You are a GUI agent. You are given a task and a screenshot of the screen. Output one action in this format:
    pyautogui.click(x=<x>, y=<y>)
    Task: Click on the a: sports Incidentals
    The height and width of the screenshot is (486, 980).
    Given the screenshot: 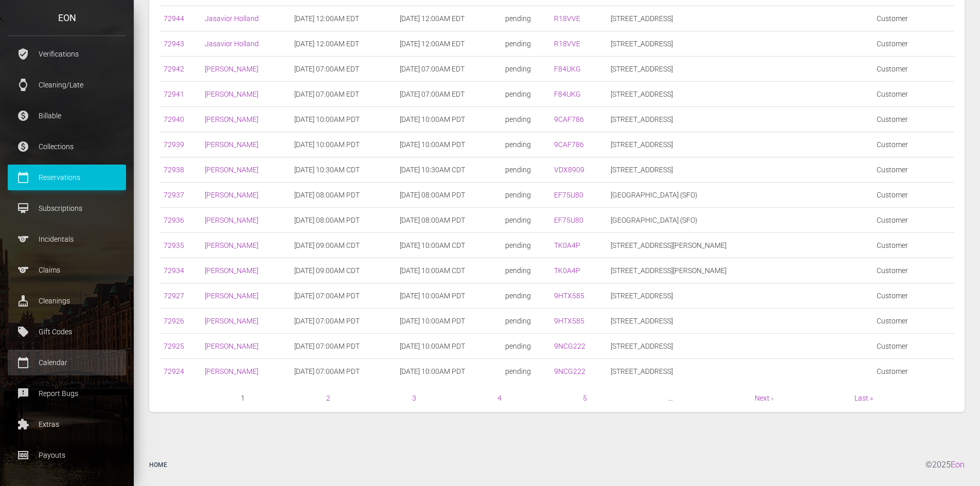 What is the action you would take?
    pyautogui.click(x=67, y=239)
    